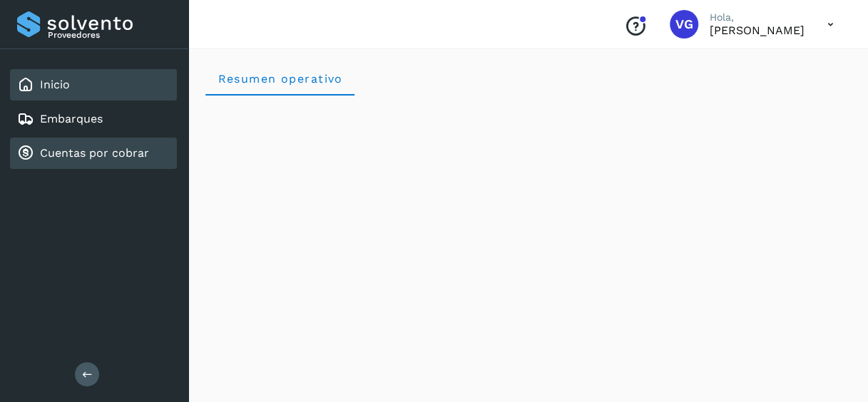 Image resolution: width=868 pixels, height=402 pixels. Describe the element at coordinates (756, 30) in the screenshot. I see `p: VIRIDIANA GONZALEZ MENDOZA` at that location.